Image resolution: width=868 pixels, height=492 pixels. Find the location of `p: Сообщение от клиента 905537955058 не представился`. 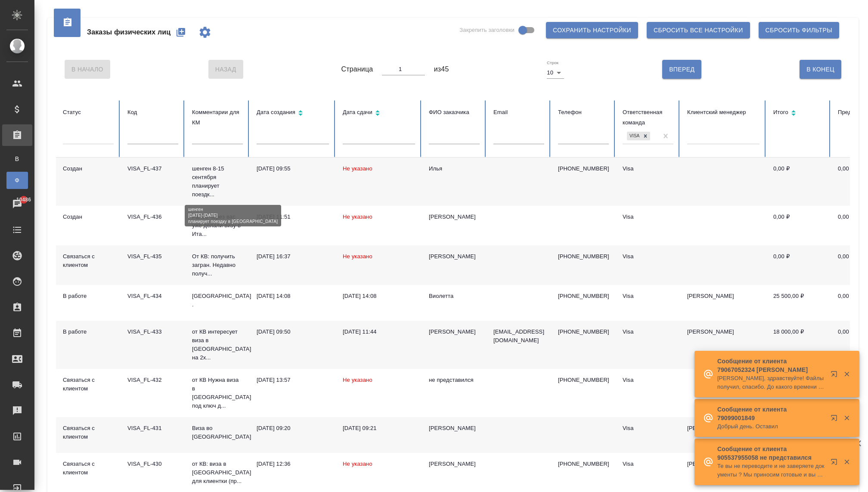

p: Сообщение от клиента 905537955058 не представился is located at coordinates (771, 453).